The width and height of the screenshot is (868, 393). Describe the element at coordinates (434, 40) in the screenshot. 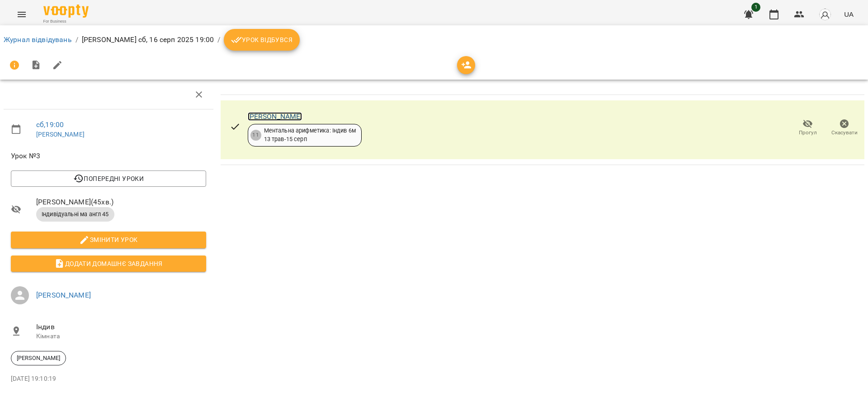

I see `nav: breadcrumb` at that location.